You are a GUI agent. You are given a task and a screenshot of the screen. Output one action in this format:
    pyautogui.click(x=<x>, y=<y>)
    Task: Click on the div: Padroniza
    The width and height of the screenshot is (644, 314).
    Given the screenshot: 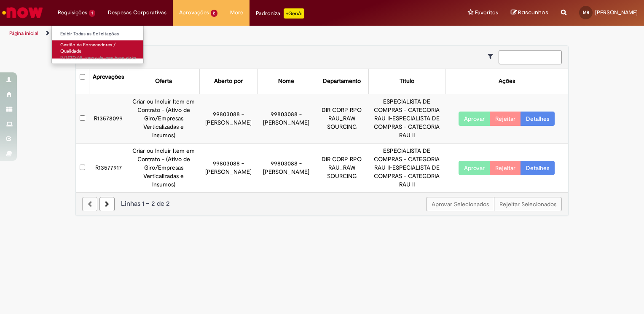 What is the action you would take?
    pyautogui.click(x=280, y=13)
    